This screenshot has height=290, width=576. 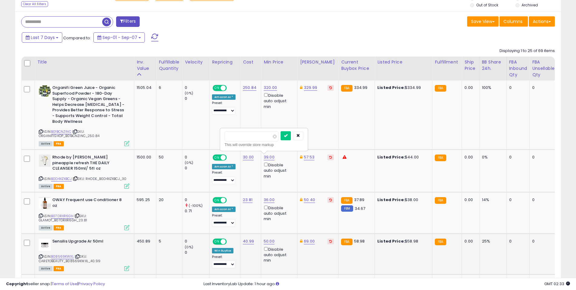 What do you see at coordinates (45, 91) in the screenshot?
I see `img: 51q5jFWb2+L._SL40_.jpg` at bounding box center [45, 91].